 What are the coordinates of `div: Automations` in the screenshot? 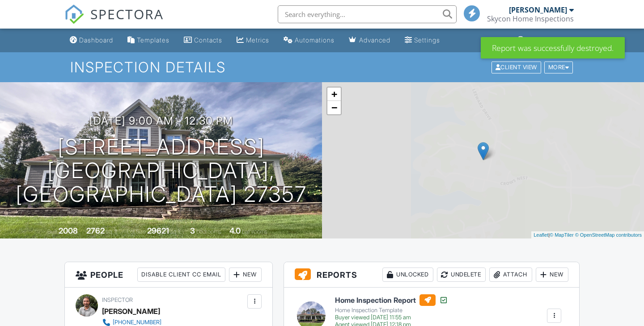 It's located at (315, 40).